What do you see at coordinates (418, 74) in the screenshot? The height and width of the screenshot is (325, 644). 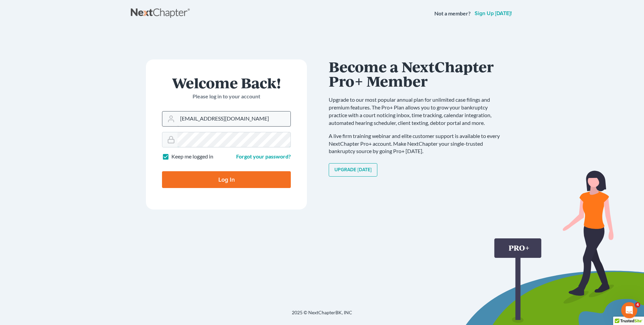 I see `h1: Become a NextChapter Pro+ Member` at bounding box center [418, 74].